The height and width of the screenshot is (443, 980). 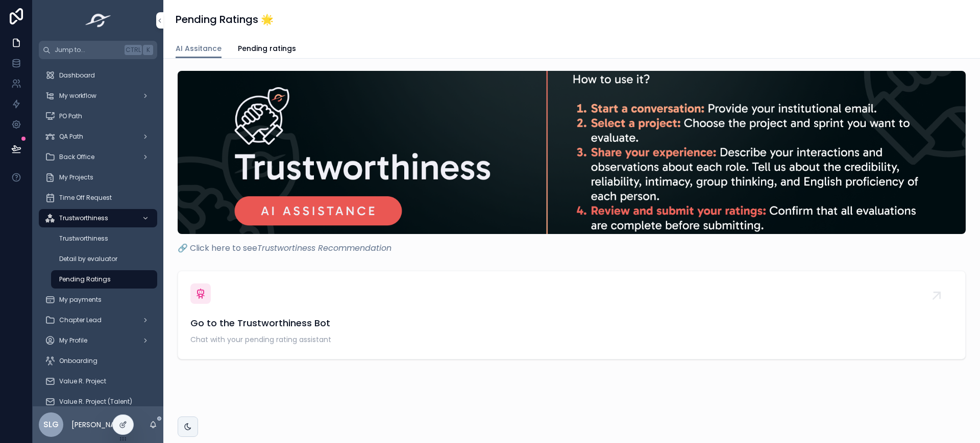 I want to click on a: Pending Ratings, so click(x=104, y=279).